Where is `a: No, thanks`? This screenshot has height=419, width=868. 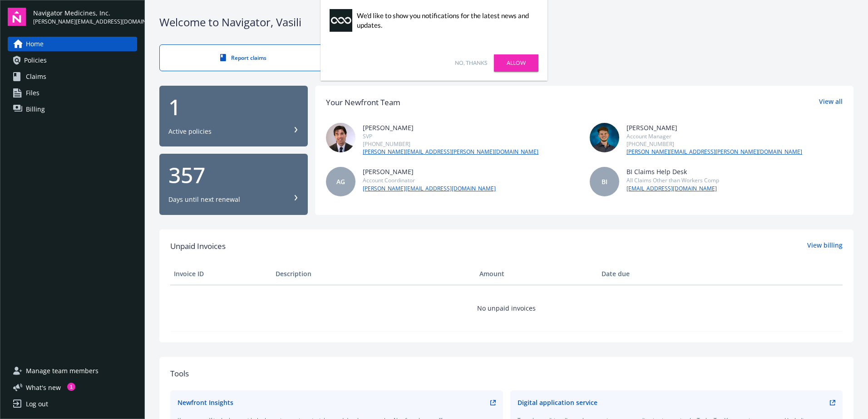
a: No, thanks is located at coordinates (471, 63).